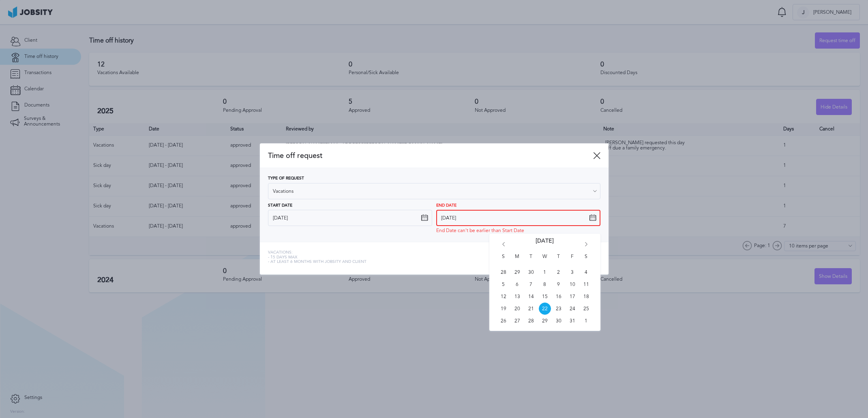 This screenshot has height=418, width=868. I want to click on i: Go forward 1 month, so click(586, 246).